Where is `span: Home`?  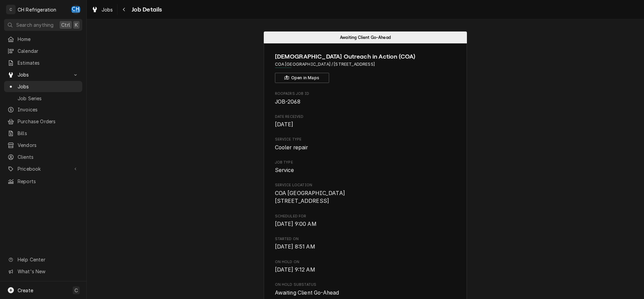
span: Home is located at coordinates (48, 39).